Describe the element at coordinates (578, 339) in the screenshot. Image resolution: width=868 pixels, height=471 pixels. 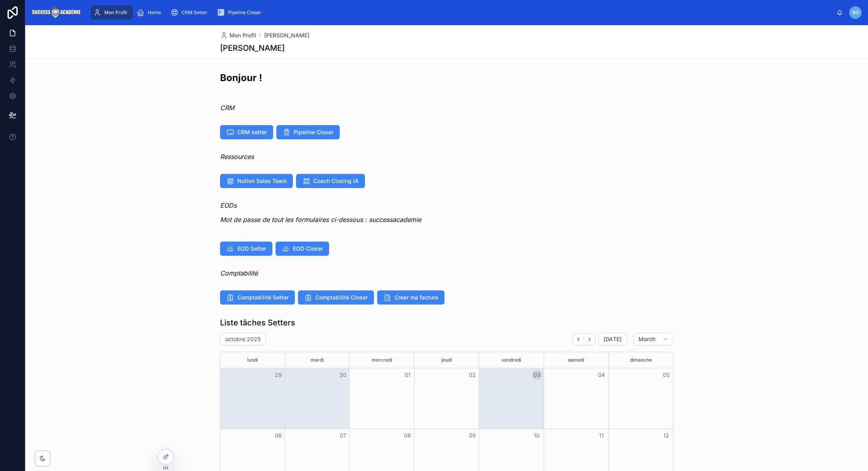
I see `button: Back` at that location.